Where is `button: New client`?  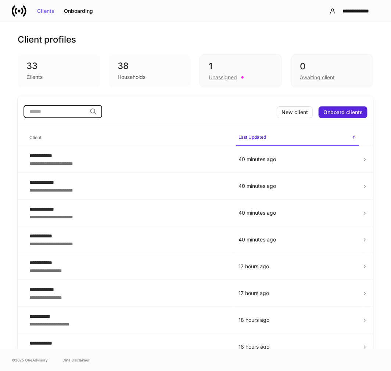
button: New client is located at coordinates (295, 112).